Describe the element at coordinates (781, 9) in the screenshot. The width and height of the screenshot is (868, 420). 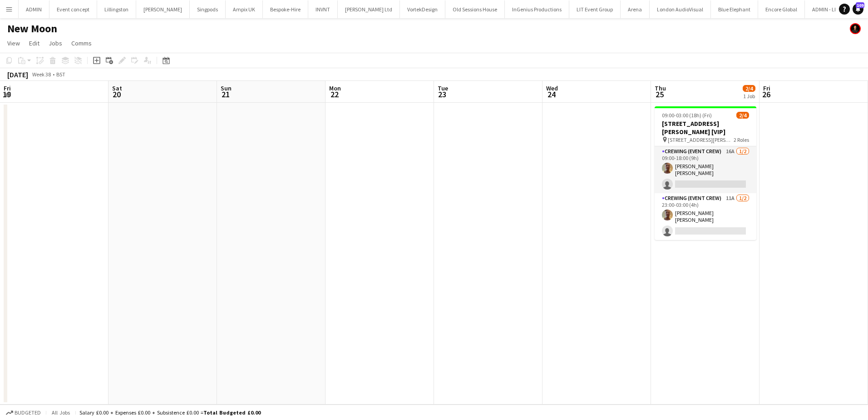
I see `button: Encore Global` at that location.